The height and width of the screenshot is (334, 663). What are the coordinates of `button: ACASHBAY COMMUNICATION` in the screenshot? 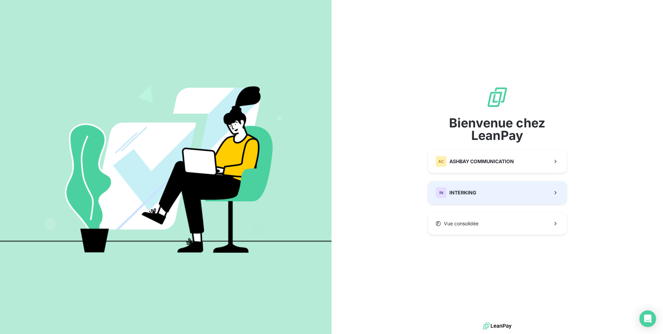 It's located at (497, 161).